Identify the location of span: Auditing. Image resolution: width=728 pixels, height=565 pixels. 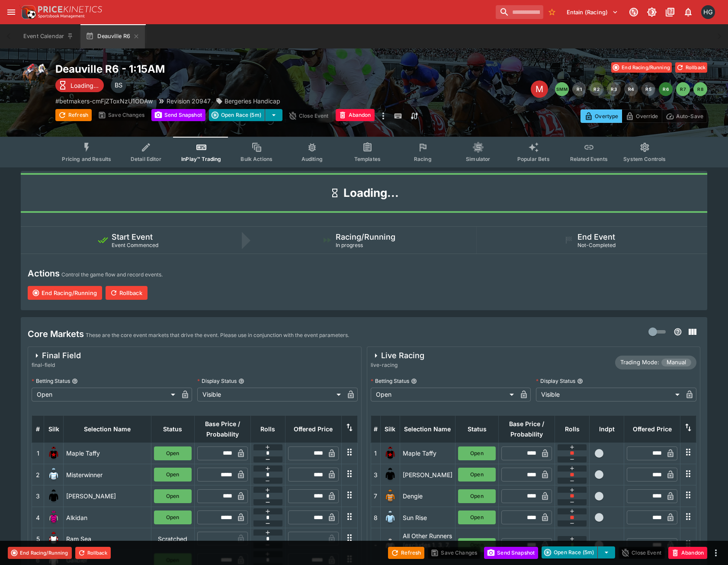
(311, 159).